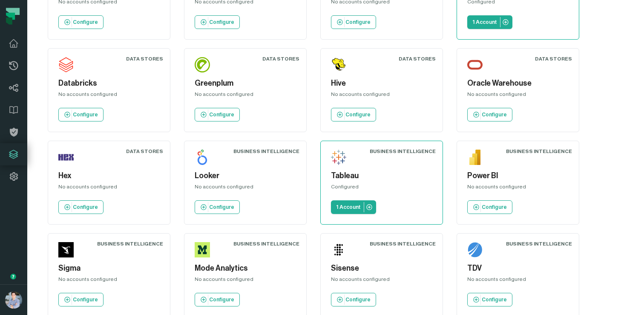  What do you see at coordinates (475, 65) in the screenshot?
I see `img: Oracle Warehouse` at bounding box center [475, 65].